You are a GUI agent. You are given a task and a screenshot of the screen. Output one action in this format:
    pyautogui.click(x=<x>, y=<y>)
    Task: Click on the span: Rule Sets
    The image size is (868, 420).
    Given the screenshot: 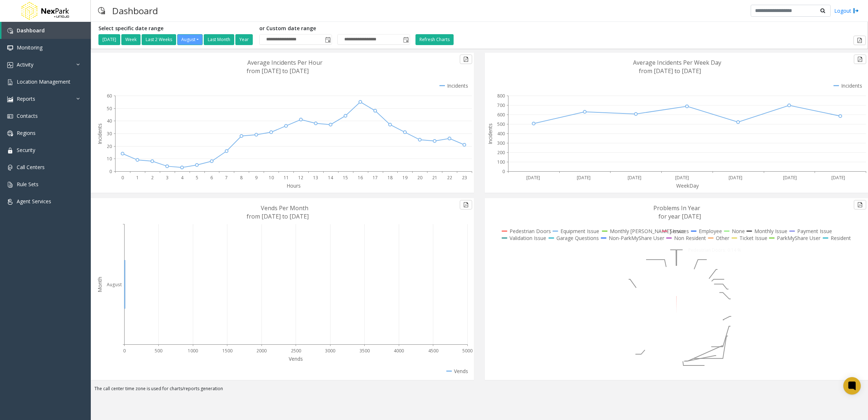 What is the action you would take?
    pyautogui.click(x=27, y=184)
    